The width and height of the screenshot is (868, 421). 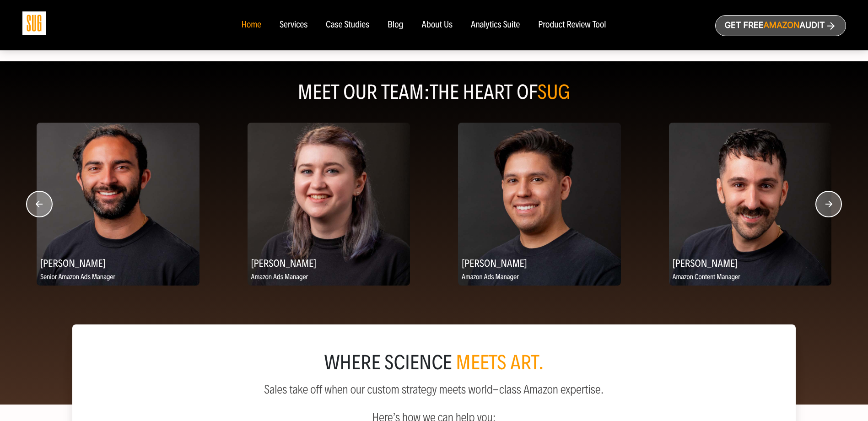 What do you see at coordinates (293, 25) in the screenshot?
I see `div: Services` at bounding box center [293, 25].